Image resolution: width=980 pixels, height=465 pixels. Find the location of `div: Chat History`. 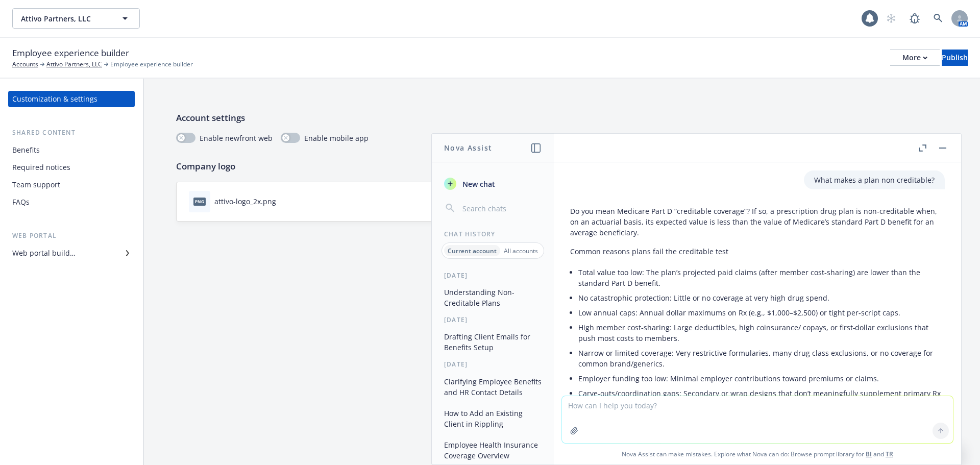

div: Chat History is located at coordinates (493, 233).